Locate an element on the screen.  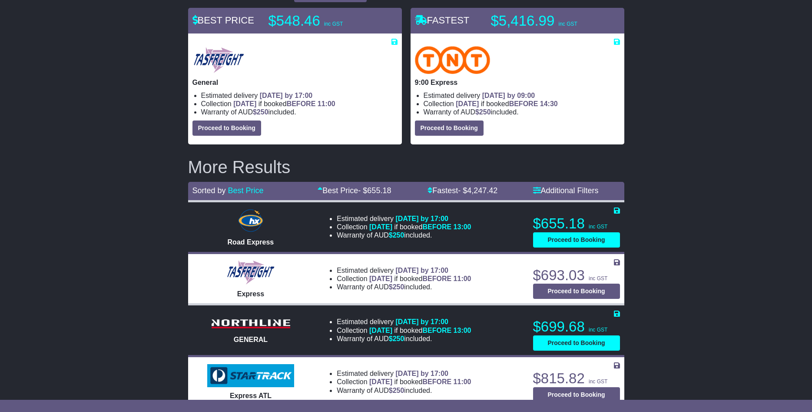
p: $699.68 is located at coordinates (577, 326).